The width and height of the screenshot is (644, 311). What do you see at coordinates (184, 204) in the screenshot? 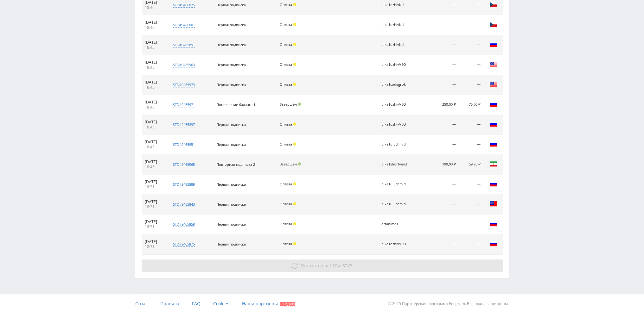
I see `div: std#9465843` at bounding box center [184, 204].